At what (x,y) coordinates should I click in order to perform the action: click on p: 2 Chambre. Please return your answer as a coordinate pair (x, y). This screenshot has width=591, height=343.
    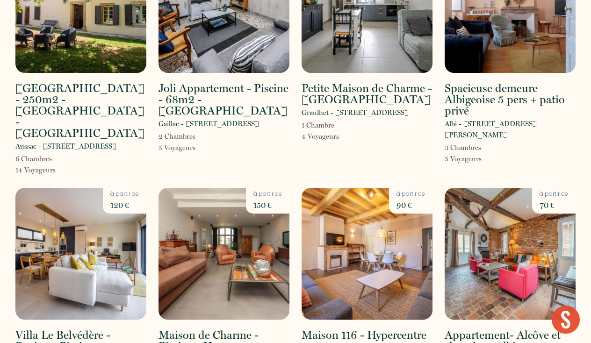
    Looking at the image, I should click on (177, 137).